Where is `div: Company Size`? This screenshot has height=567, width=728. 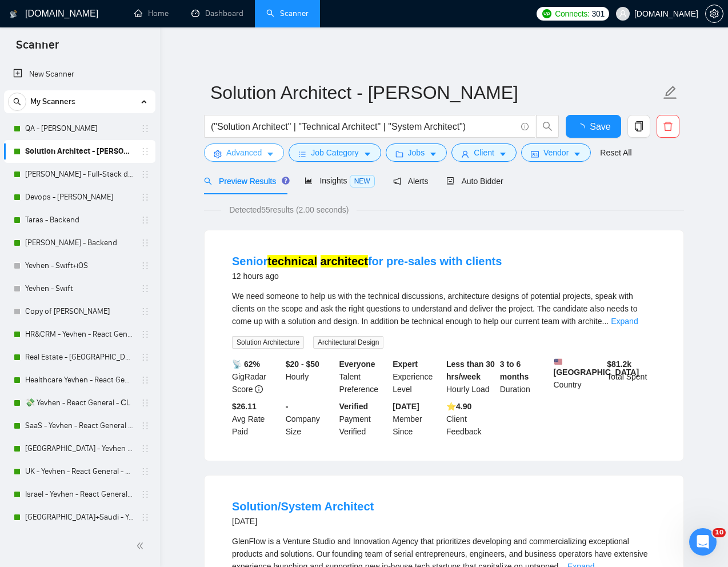
div: Company Size is located at coordinates (311, 419).